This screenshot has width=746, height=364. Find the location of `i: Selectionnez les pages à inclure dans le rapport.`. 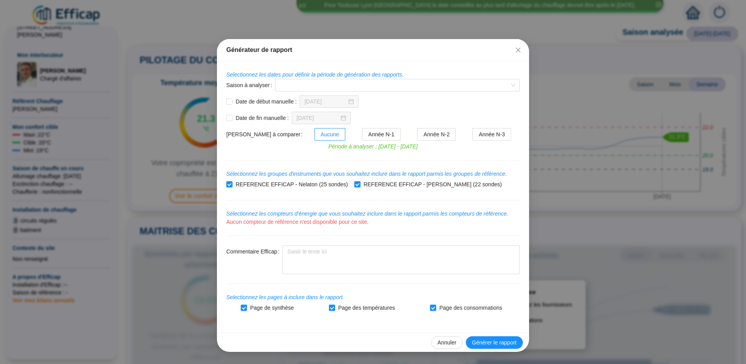

i: Selectionnez les pages à inclure dans le rapport. is located at coordinates (285, 297).